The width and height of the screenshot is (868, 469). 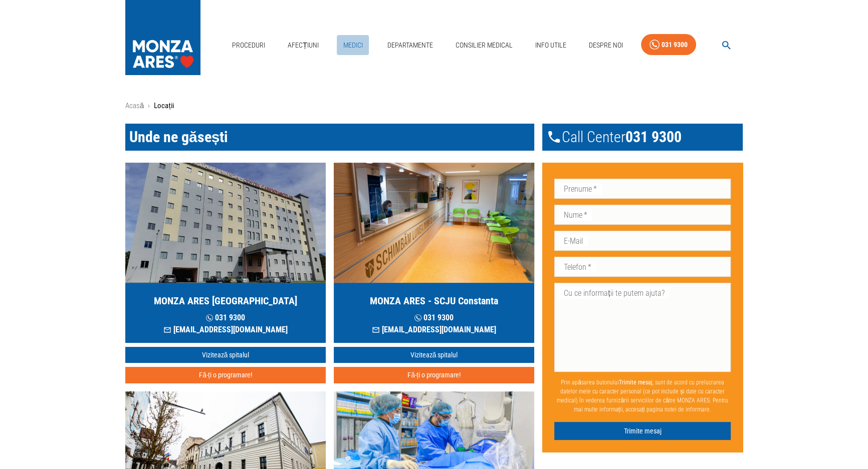 I want to click on a: Departamente, so click(x=410, y=45).